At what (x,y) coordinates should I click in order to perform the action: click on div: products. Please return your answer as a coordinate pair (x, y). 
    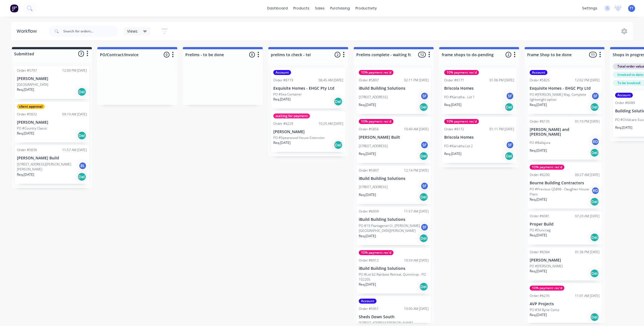
    Looking at the image, I should click on (301, 8).